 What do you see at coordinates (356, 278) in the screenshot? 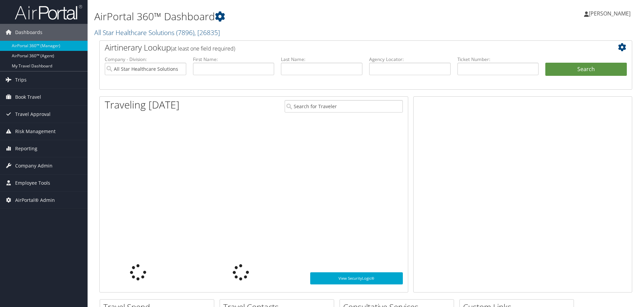
I see `a: View SecurityLogic®` at bounding box center [356, 278].